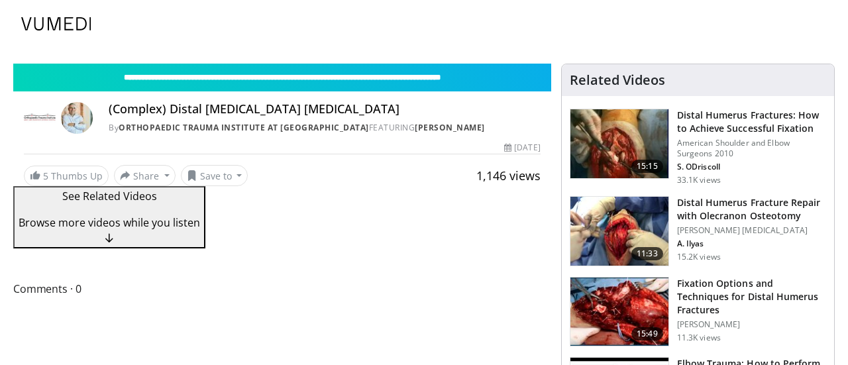 This screenshot has height=365, width=848. Describe the element at coordinates (751, 167) in the screenshot. I see `p: Shawn ODriscoll` at that location.